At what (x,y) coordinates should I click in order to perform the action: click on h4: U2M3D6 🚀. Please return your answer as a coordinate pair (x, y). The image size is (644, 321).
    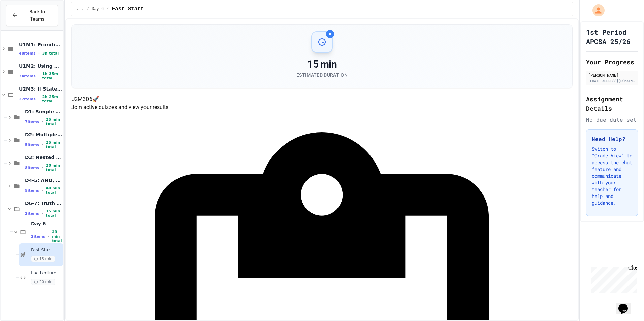
    Looking at the image, I should click on (321, 99).